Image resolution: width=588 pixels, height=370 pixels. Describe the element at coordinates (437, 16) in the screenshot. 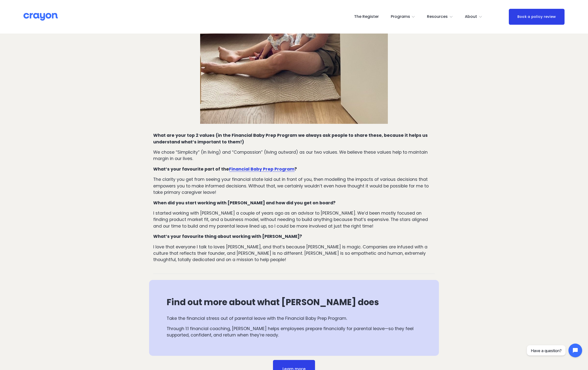

I see `span: Resources` at that location.